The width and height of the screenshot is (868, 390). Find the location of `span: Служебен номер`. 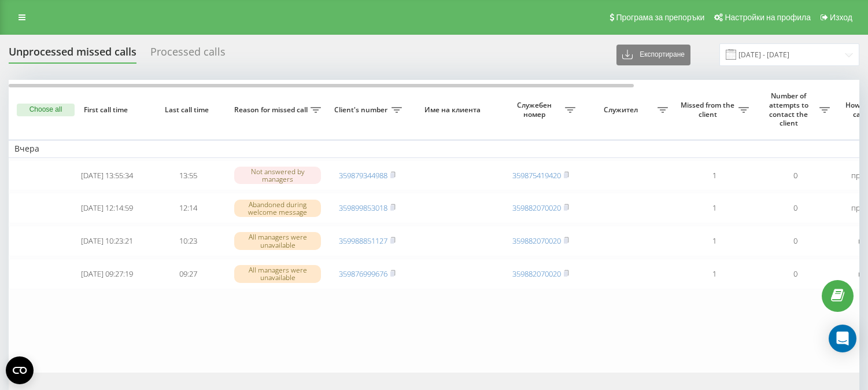

span: Служебен номер is located at coordinates (536, 109).